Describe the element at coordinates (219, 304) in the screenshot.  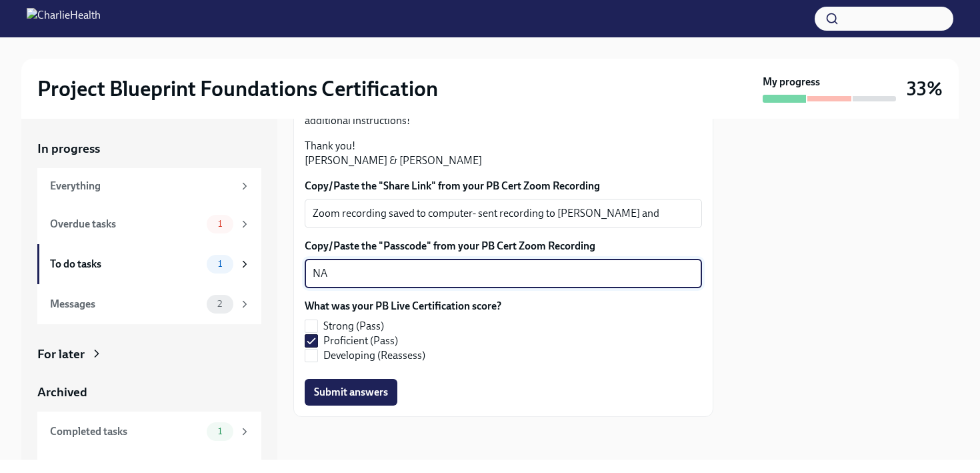
I see `span: 2` at that location.